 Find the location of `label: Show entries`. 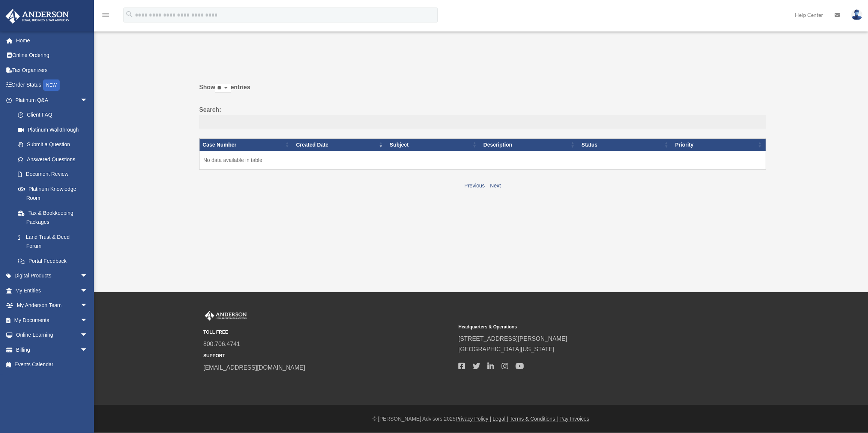

label: Show entries is located at coordinates (482, 91).